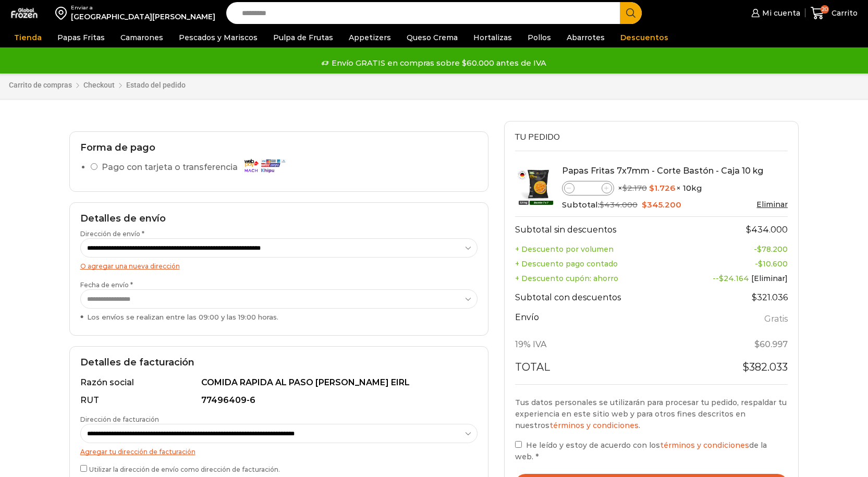  What do you see at coordinates (140, 400) in the screenshot?
I see `div: RUT` at bounding box center [140, 400].